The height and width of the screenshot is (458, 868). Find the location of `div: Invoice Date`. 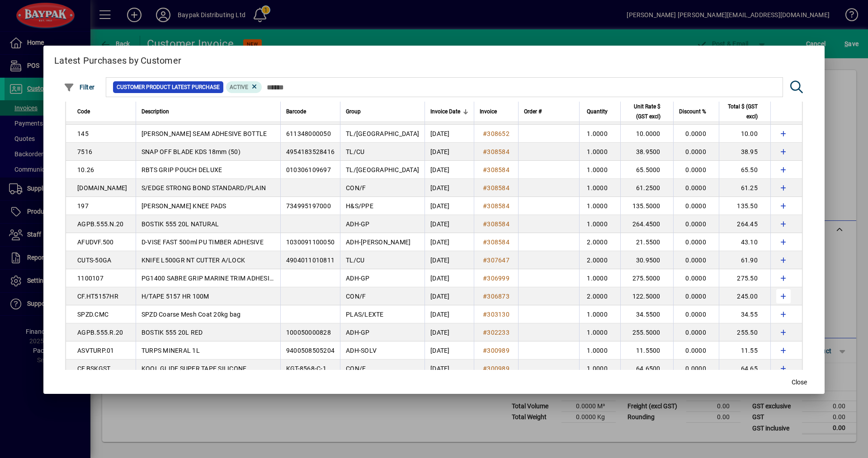

div: Invoice Date is located at coordinates (450, 112).